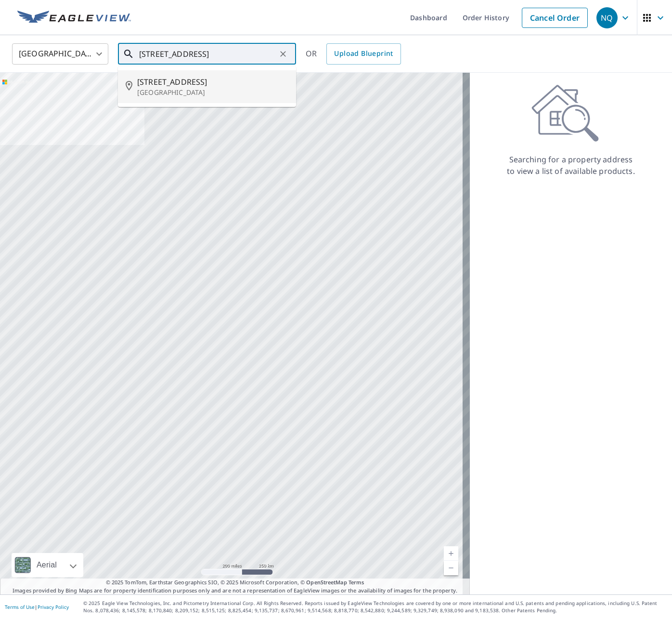  I want to click on a: OpenStreetMap, so click(327, 582).